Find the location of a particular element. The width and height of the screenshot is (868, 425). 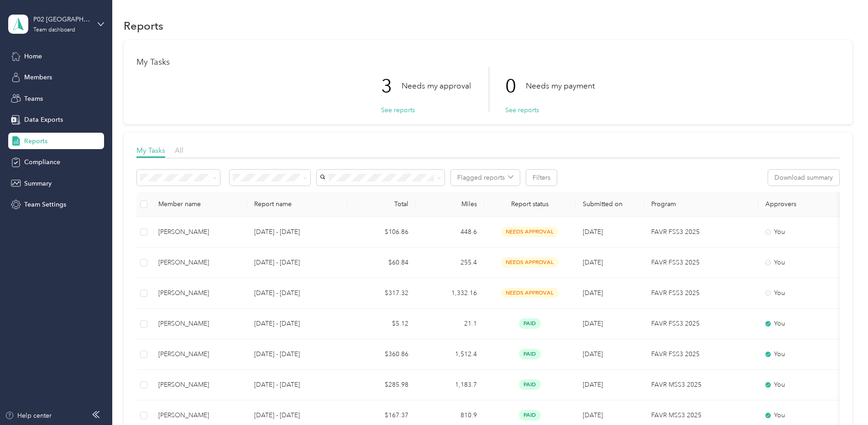

h1: My Tasks is located at coordinates (488, 62).